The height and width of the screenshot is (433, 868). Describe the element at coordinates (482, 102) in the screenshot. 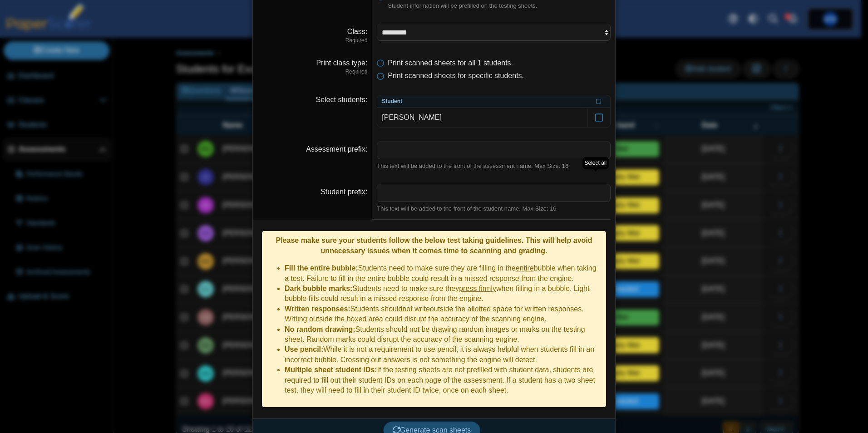

I see `th: Student` at that location.